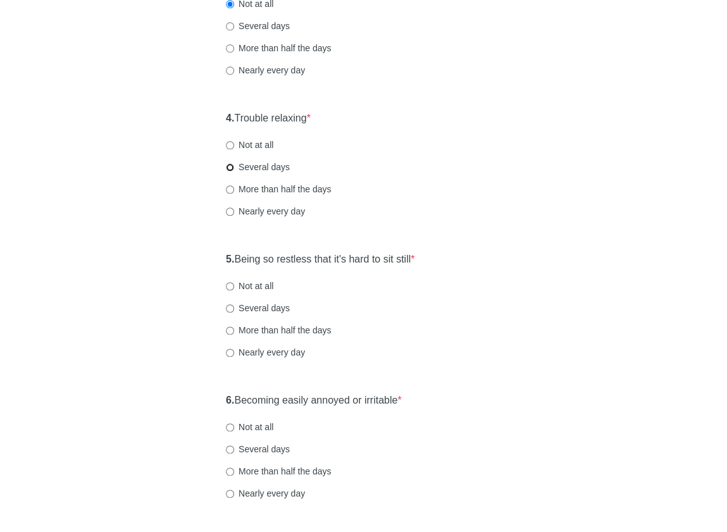 This screenshot has height=532, width=727. What do you see at coordinates (230, 259) in the screenshot?
I see `strong: 5.` at bounding box center [230, 259].